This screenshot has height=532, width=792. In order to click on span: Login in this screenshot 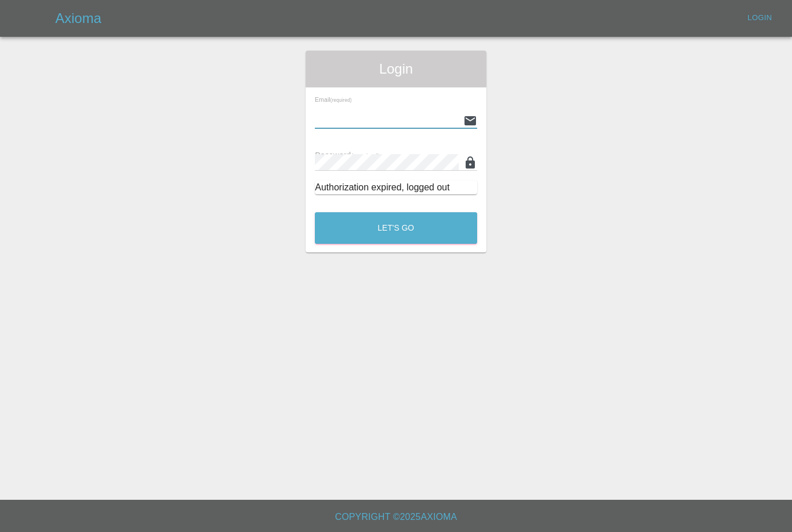, I will do `click(396, 69)`.